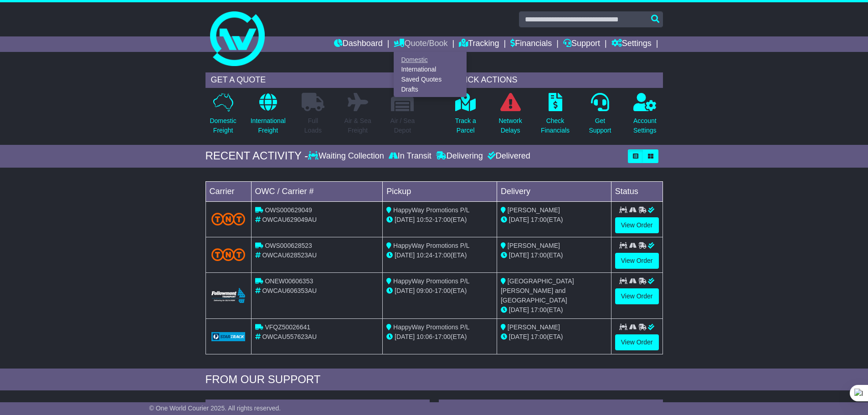 Image resolution: width=868 pixels, height=415 pixels. Describe the element at coordinates (421, 44) in the screenshot. I see `a: Quote/Book` at that location.